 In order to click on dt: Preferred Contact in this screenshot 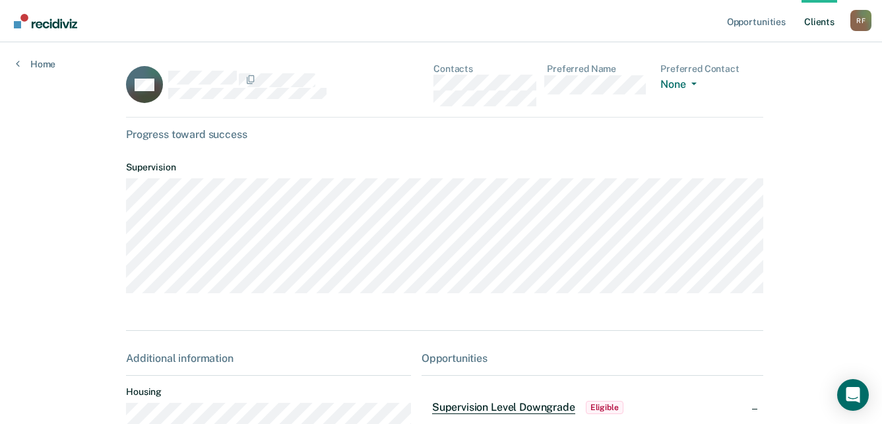, I will do `click(712, 69)`.